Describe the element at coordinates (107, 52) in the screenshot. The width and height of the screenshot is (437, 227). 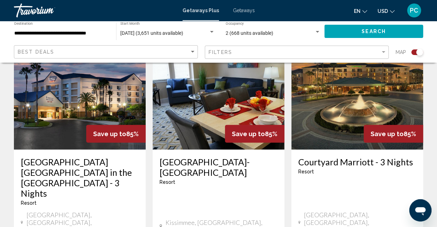
I see `mat-select: Sort by` at that location.